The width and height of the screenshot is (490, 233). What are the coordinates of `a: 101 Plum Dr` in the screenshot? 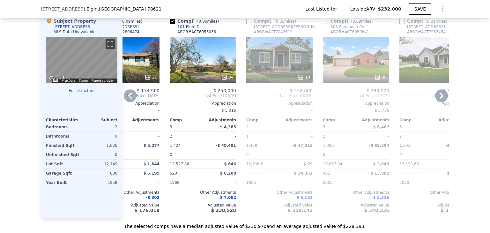 It's located at (185, 27).